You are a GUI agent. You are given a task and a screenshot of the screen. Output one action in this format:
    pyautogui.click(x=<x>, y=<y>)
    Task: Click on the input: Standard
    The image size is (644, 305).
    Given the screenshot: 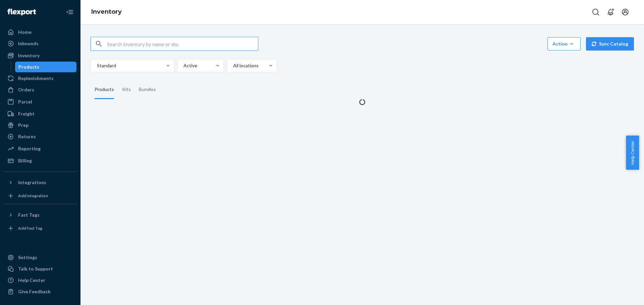 What is the action you would take?
    pyautogui.click(x=97, y=66)
    